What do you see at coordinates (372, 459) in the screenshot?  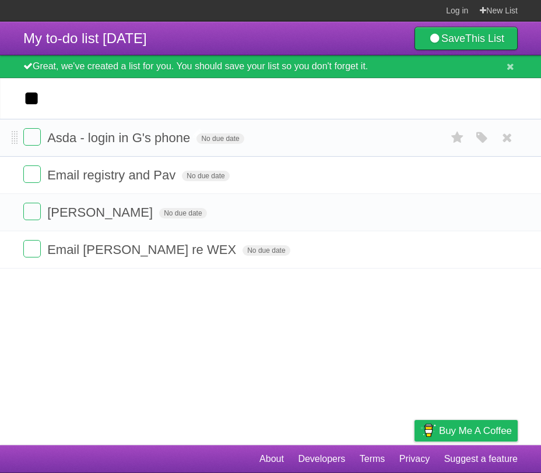 I see `a: Terms` at bounding box center [372, 459].